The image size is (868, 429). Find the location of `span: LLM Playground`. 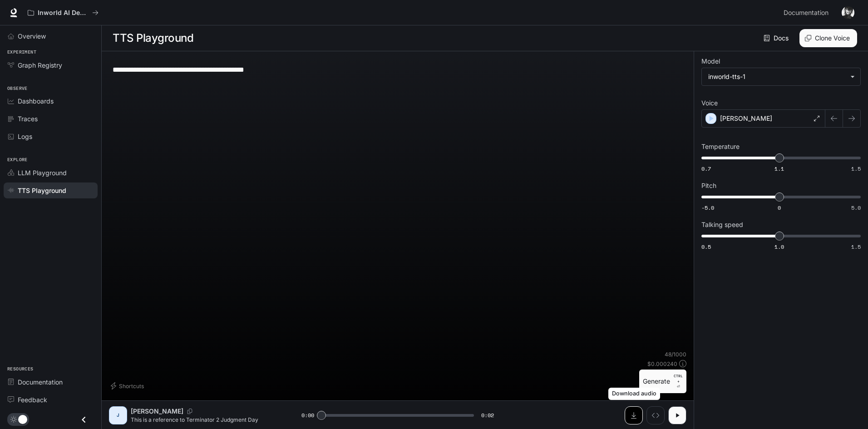

span: LLM Playground is located at coordinates (42, 173).